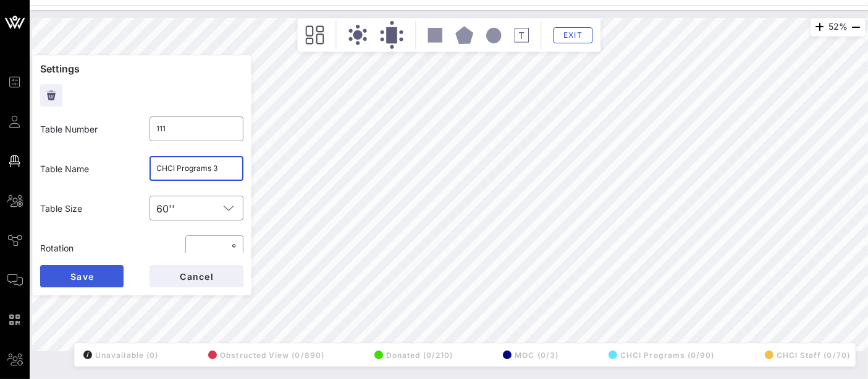 This screenshot has height=379, width=868. I want to click on div: Table Name, so click(87, 168).